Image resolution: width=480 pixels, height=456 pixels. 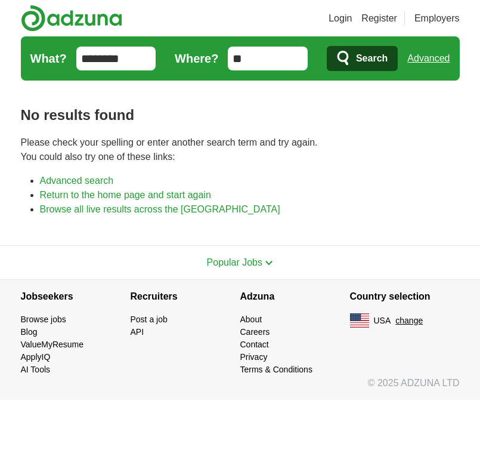 What do you see at coordinates (362, 58) in the screenshot?
I see `button: Search` at bounding box center [362, 58].